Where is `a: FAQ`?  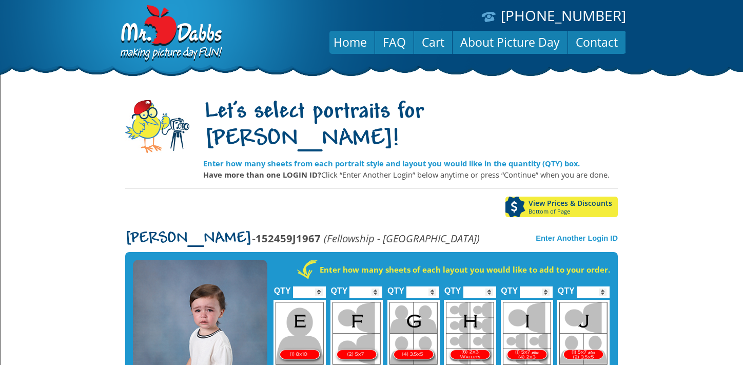 a: FAQ is located at coordinates (394, 42).